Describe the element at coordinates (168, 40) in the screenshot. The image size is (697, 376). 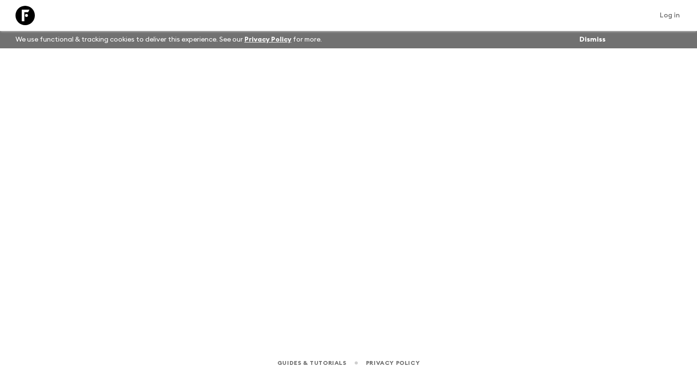
I see `p: We use functional & tracking cookies to deliver this experience. See our for more.` at that location.